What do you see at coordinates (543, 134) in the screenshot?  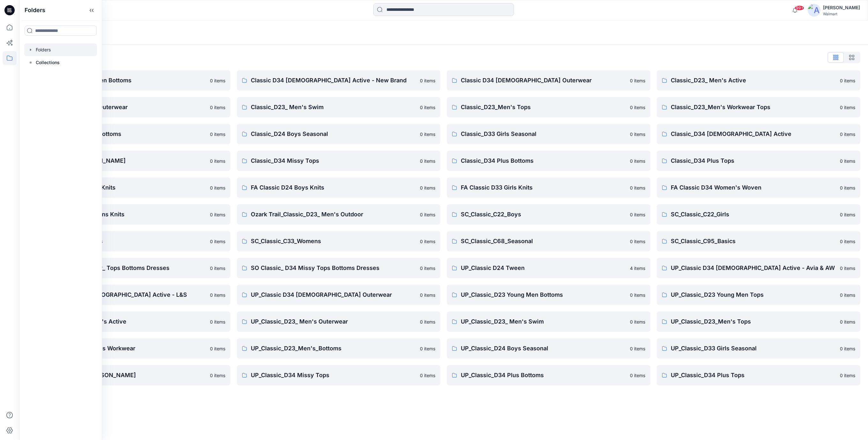 I see `p: Classic_D33 Girls Seasonal` at bounding box center [543, 134].